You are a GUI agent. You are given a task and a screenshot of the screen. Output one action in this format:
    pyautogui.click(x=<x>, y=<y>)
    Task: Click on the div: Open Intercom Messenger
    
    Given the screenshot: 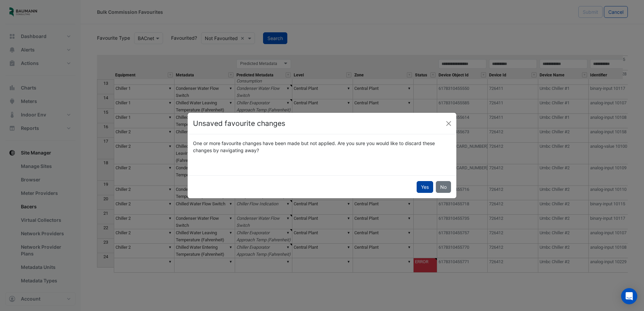 What is the action you would take?
    pyautogui.click(x=629, y=296)
    